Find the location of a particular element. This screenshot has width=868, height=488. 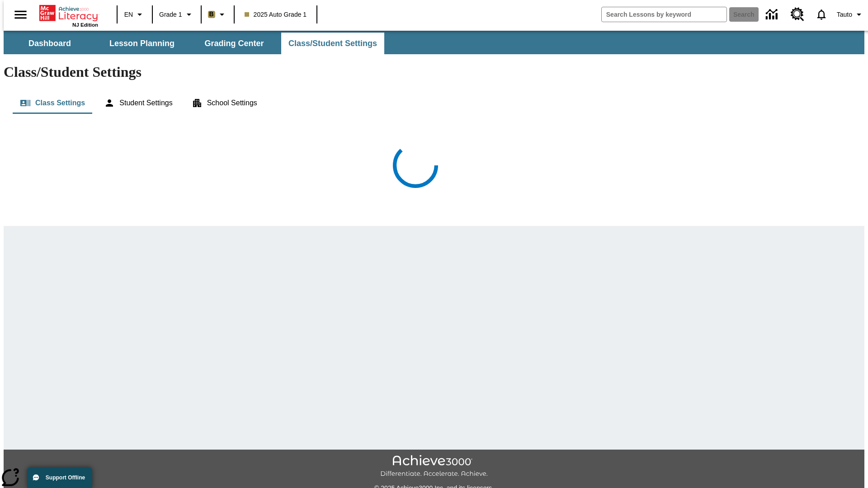

button: School Settings is located at coordinates (224, 103).